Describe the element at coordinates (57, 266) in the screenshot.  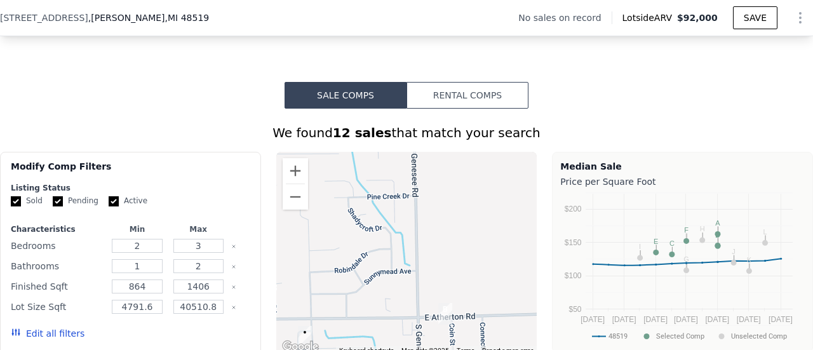
I see `div: Bathrooms` at that location.